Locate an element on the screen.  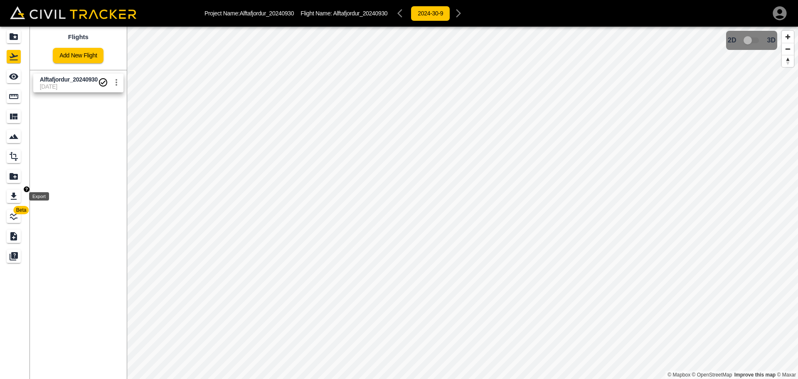
button: 2024-30-9 is located at coordinates (430, 13).